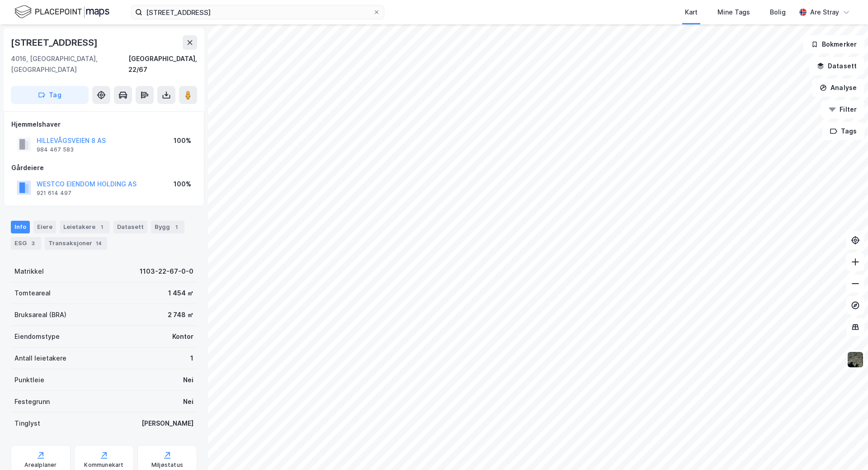 This screenshot has height=470, width=868. Describe the element at coordinates (843, 131) in the screenshot. I see `button: Tags` at that location.